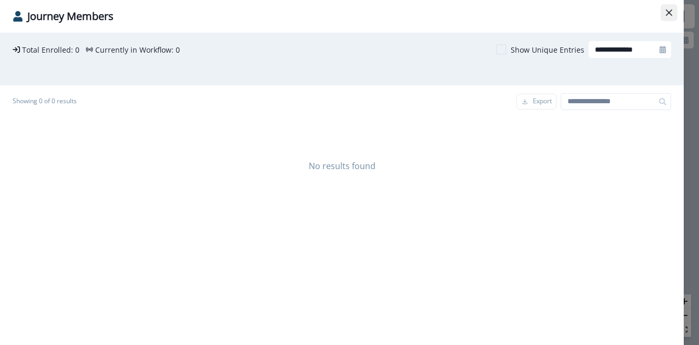 The image size is (699, 345). Describe the element at coordinates (537, 102) in the screenshot. I see `button: Export` at that location.